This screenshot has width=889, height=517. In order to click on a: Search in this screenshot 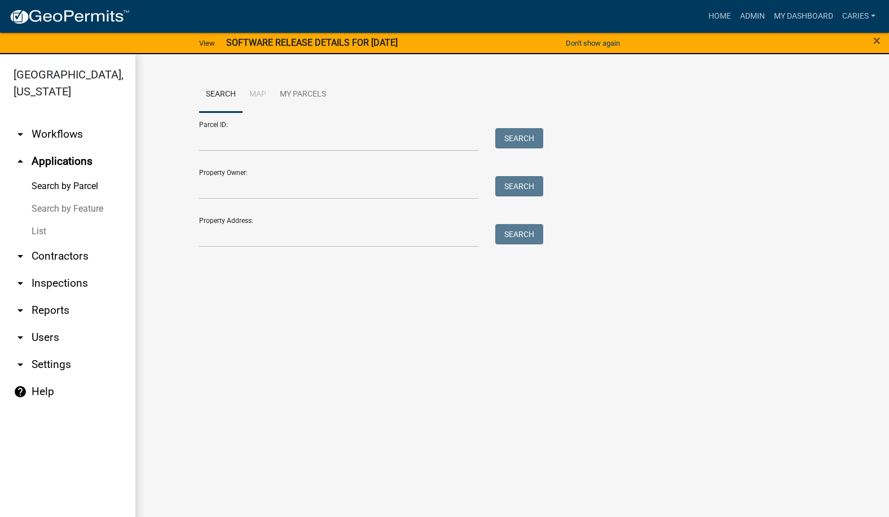, I will do `click(221, 95)`.